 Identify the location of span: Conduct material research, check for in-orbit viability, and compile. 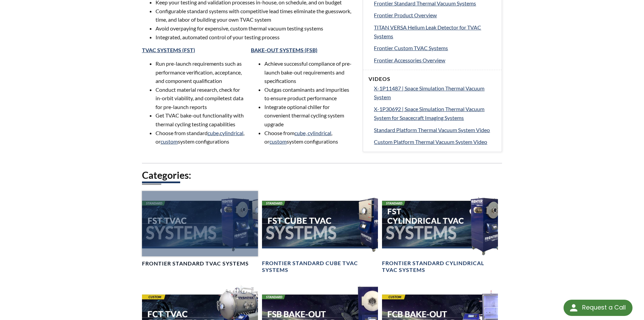
(198, 94).